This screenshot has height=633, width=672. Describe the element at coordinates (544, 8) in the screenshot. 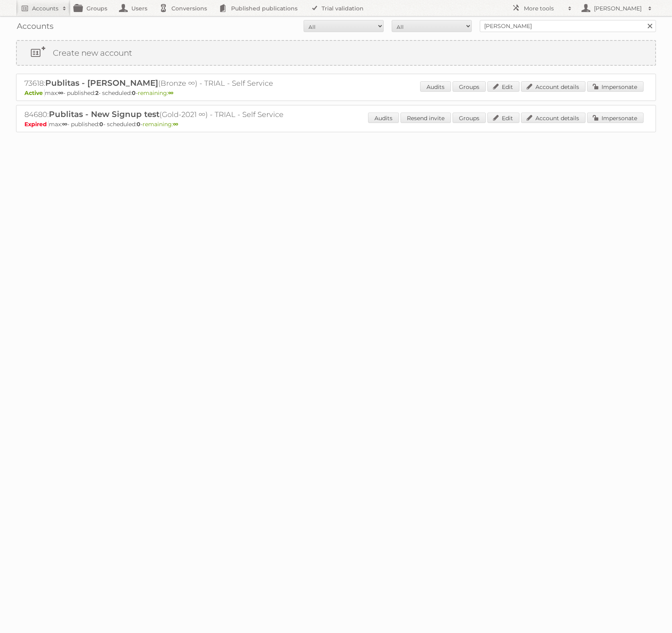

I see `h2: More tools` at that location.